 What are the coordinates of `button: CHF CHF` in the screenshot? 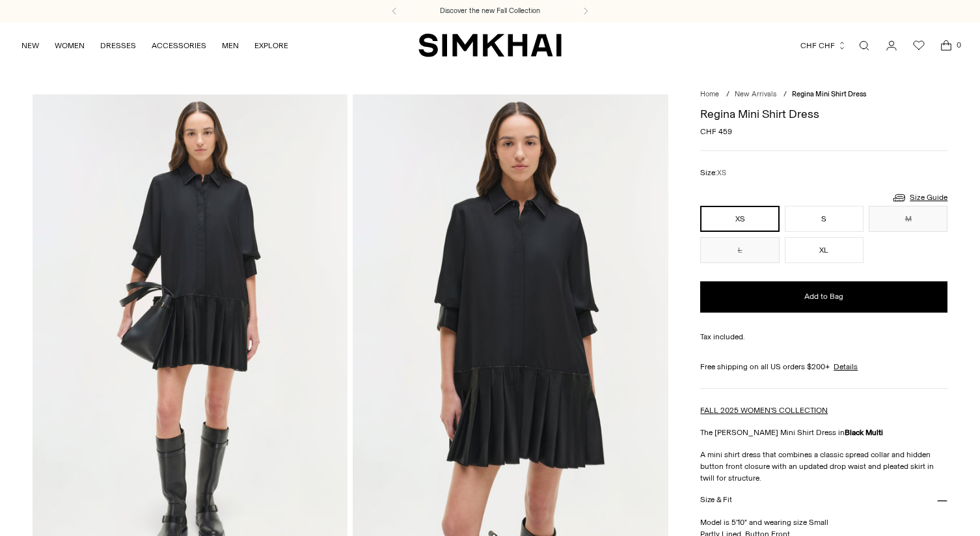 It's located at (823, 45).